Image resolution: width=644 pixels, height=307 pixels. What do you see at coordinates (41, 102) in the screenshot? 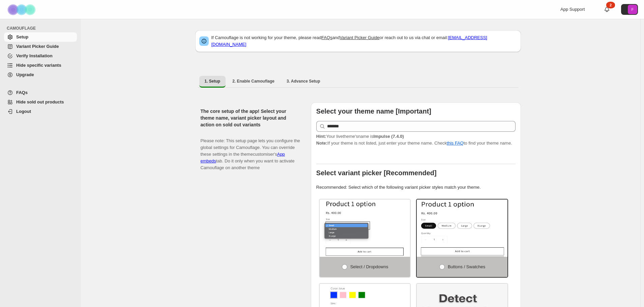
I see `a: Hide sold out products` at bounding box center [41, 102].